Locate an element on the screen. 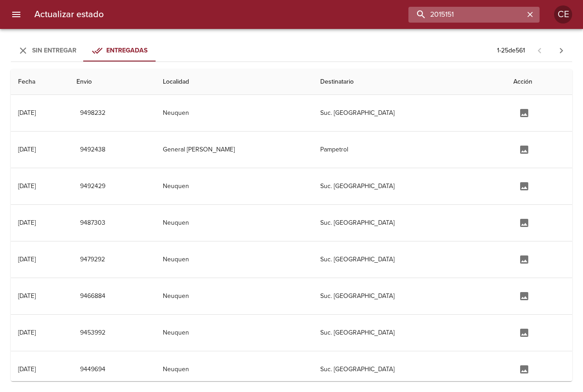 The image size is (583, 392). span: 9498232 is located at coordinates (93, 113).